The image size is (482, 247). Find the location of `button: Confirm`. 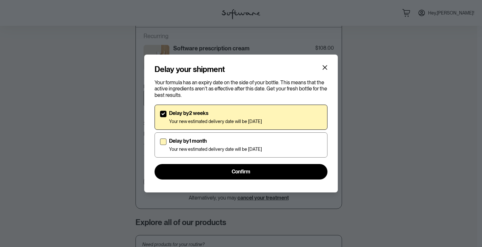

button: Confirm is located at coordinates (241, 172).